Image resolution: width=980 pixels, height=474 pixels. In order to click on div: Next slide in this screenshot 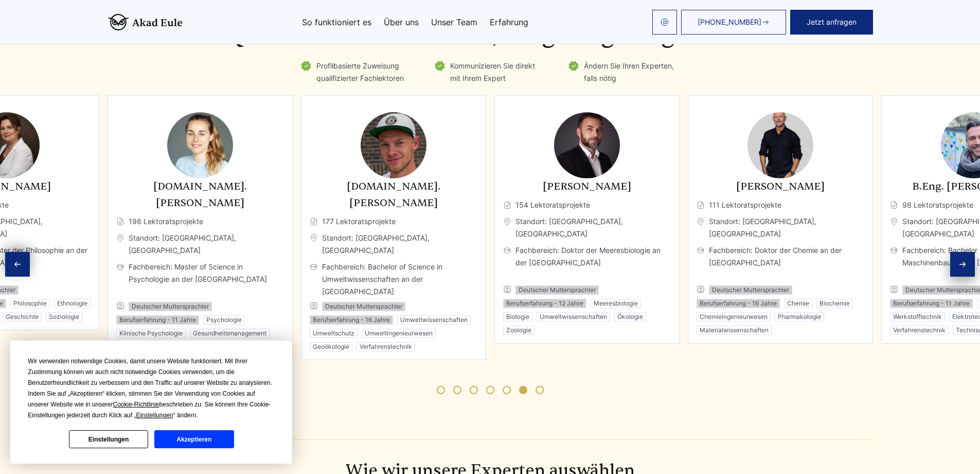, I will do `click(963, 264)`.